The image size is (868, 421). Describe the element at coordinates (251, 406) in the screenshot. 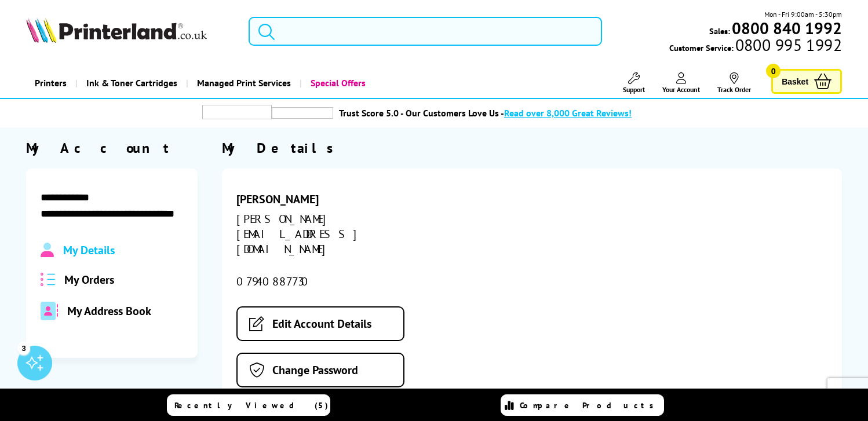

I see `span: Recently Viewed (5)` at that location.